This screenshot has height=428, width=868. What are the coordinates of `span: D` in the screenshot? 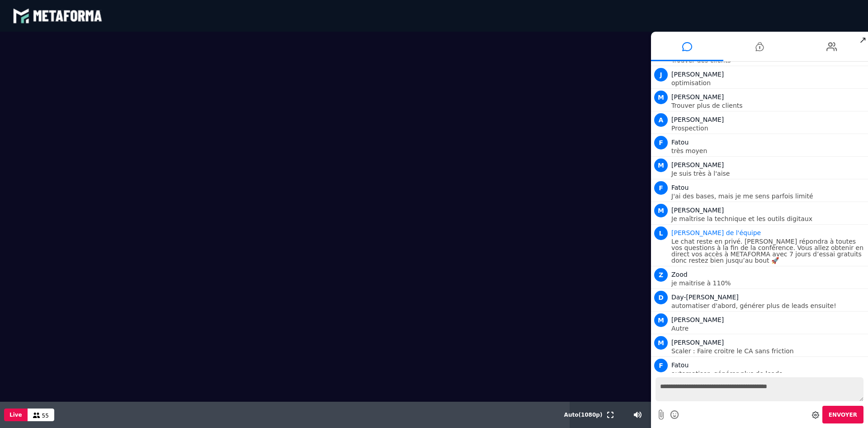 It's located at (661, 297).